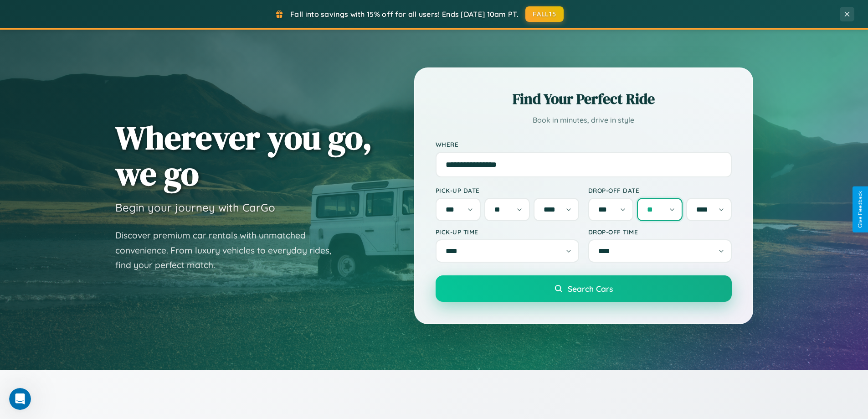 The width and height of the screenshot is (868, 419). I want to click on h1: Wherever you go, we go, so click(244, 156).